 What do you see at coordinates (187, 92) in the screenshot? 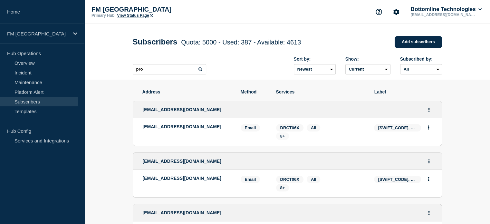
I see `span: Address` at bounding box center [187, 92].